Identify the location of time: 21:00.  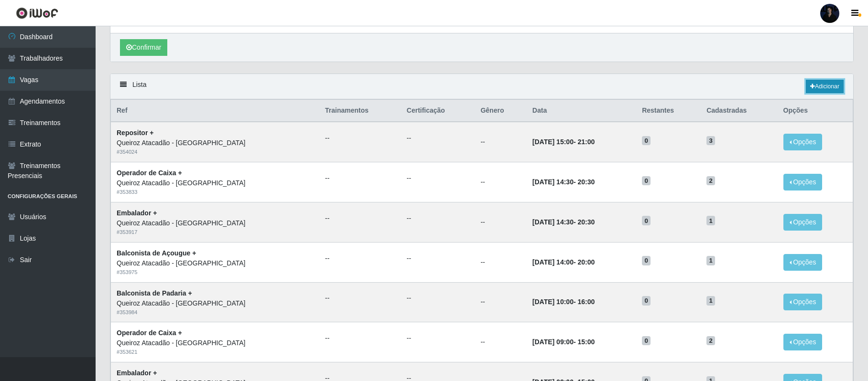
(586, 142).